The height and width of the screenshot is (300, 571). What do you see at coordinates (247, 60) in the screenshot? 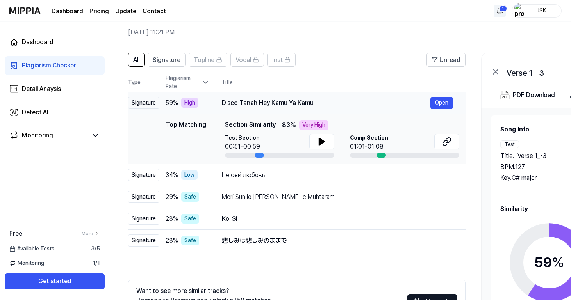
I see `button: Vocal` at bounding box center [247, 60].